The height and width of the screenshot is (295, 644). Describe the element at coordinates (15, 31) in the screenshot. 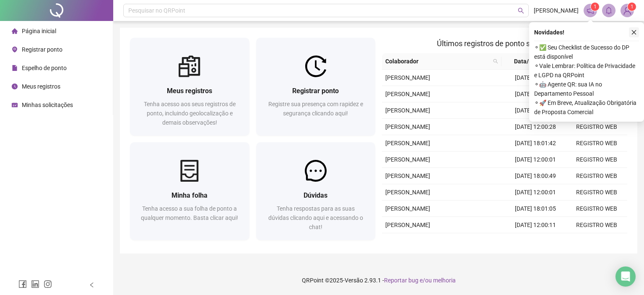

I see `span: home` at that location.